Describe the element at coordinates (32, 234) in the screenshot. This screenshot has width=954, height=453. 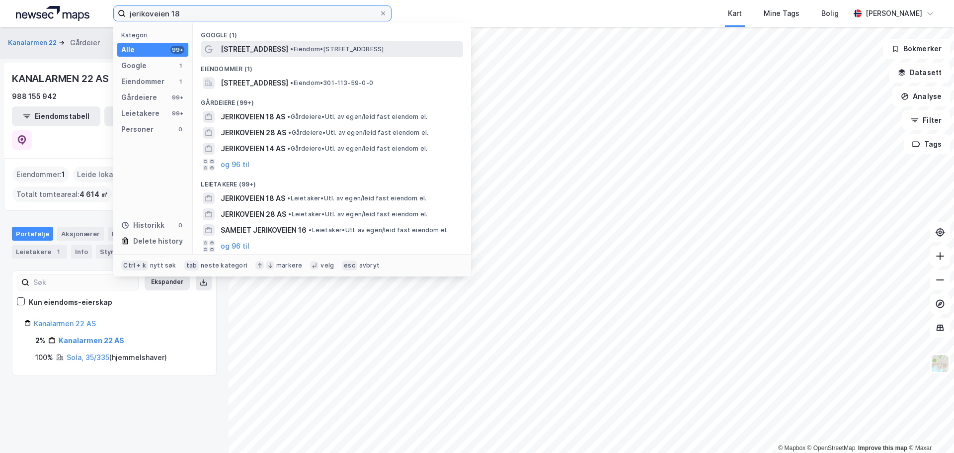
I see `div: Portefølje` at that location.